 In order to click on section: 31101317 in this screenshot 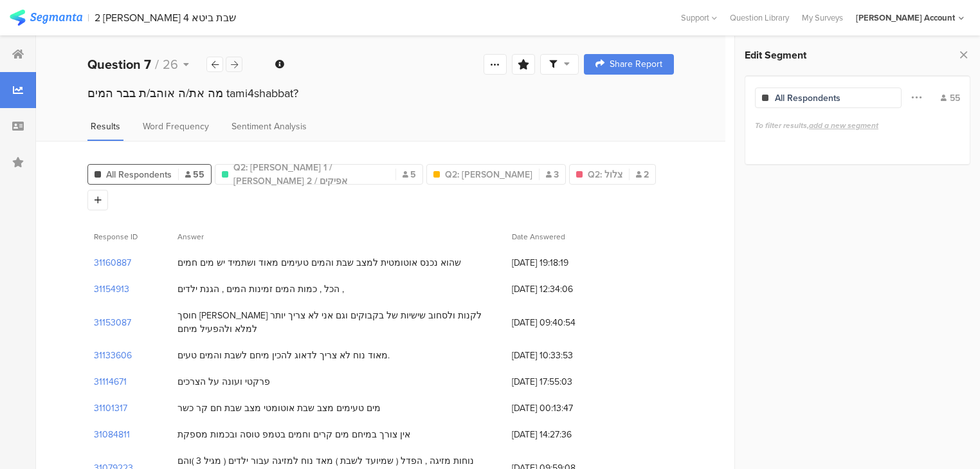, I will do `click(110, 408)`.